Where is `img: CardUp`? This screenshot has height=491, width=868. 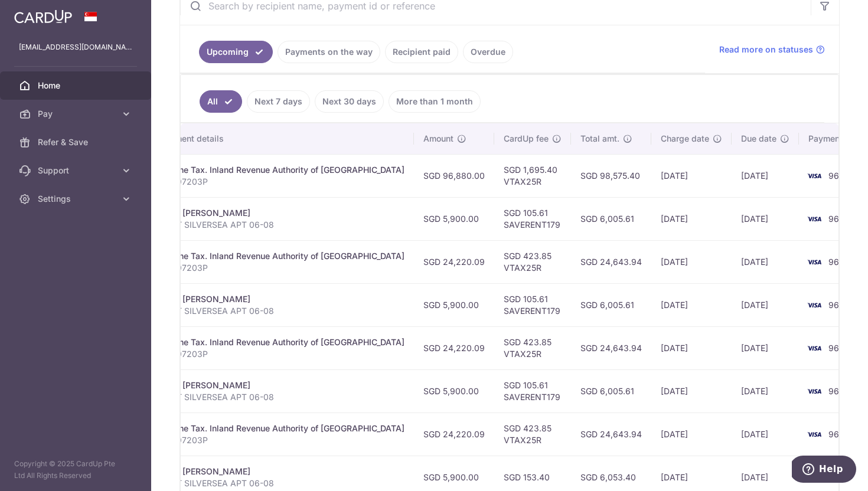
img: CardUp is located at coordinates (43, 17).